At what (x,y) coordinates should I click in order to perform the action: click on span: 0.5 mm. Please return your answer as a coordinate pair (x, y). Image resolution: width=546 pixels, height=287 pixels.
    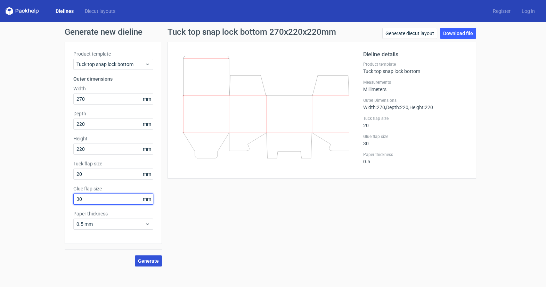
    Looking at the image, I should click on (111, 224).